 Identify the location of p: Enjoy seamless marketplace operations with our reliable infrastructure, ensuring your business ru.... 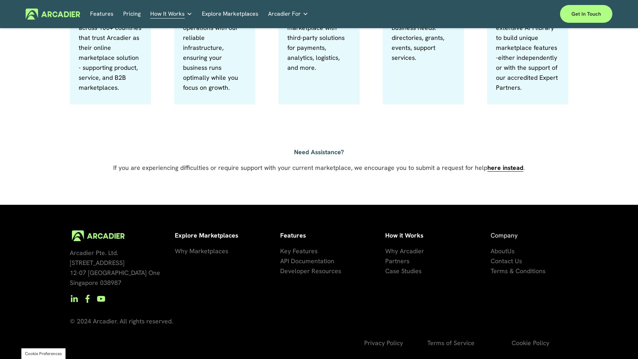
(215, 48).